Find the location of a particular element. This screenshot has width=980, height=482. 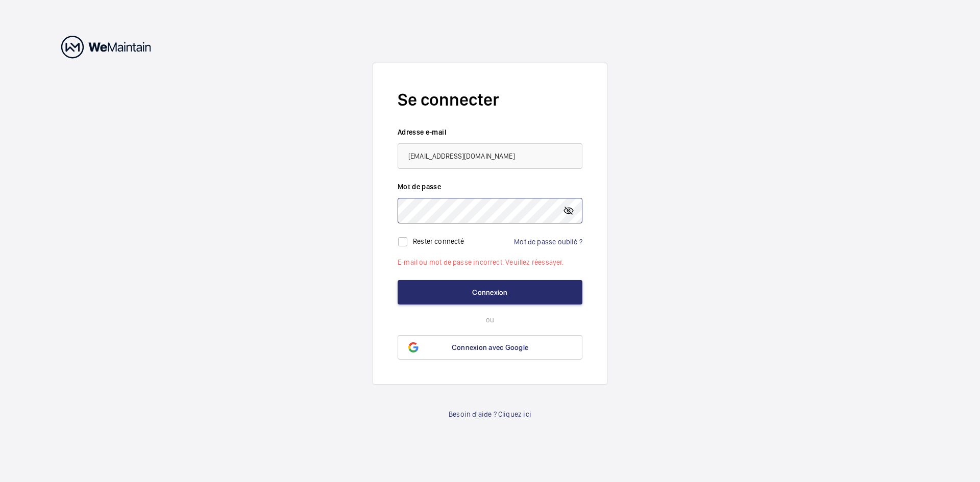

a: Mot de passe oublié ? is located at coordinates (548, 242).